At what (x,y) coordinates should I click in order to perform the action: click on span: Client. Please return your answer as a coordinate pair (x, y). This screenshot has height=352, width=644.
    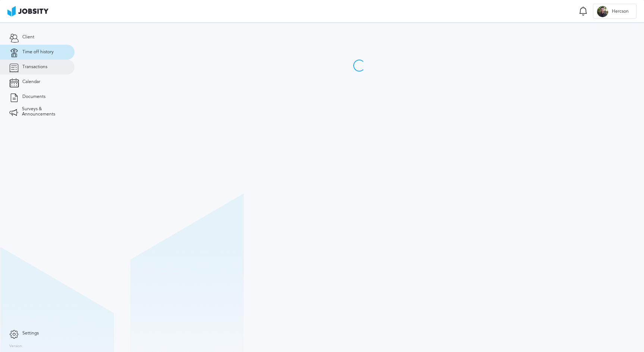
    Looking at the image, I should click on (28, 37).